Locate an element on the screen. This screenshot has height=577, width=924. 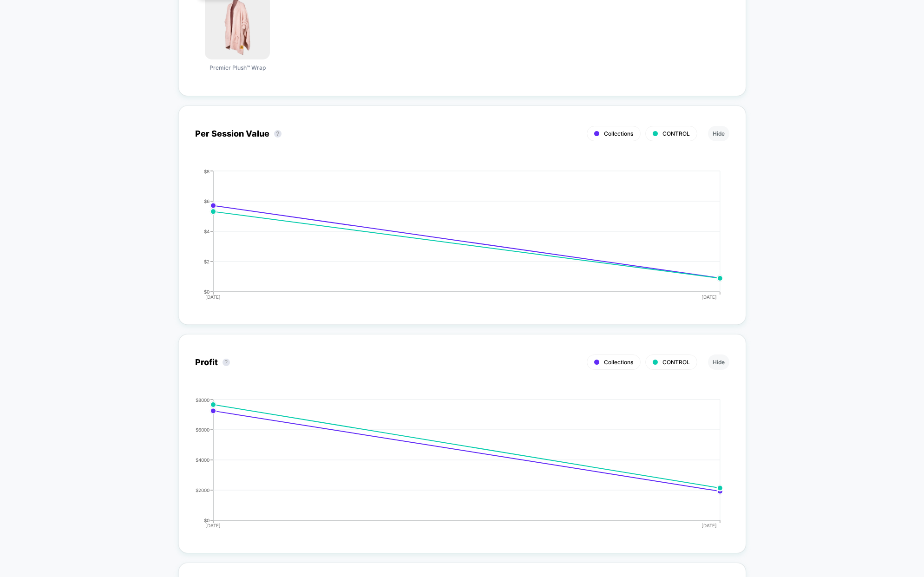
tspan: $8 is located at coordinates (207, 171).